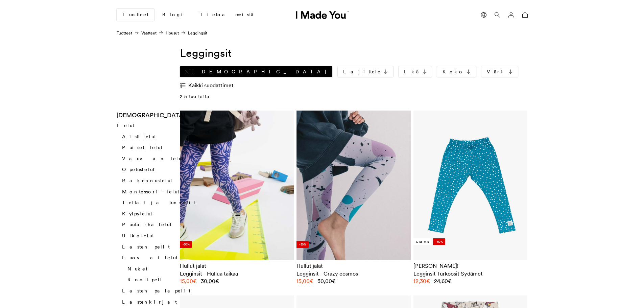 Image resolution: width=644 pixels, height=308 pixels. What do you see at coordinates (500, 71) in the screenshot?
I see `a: Väri` at bounding box center [500, 71].